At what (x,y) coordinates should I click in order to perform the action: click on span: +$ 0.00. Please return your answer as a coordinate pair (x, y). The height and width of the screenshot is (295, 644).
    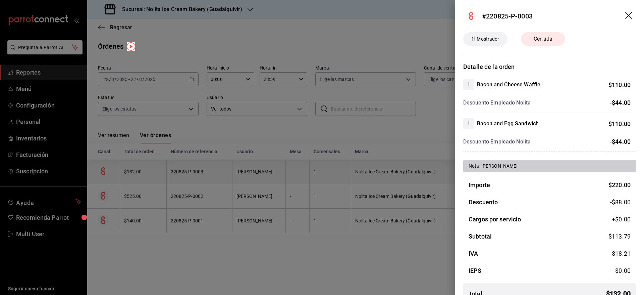
    Looking at the image, I should click on (621, 219).